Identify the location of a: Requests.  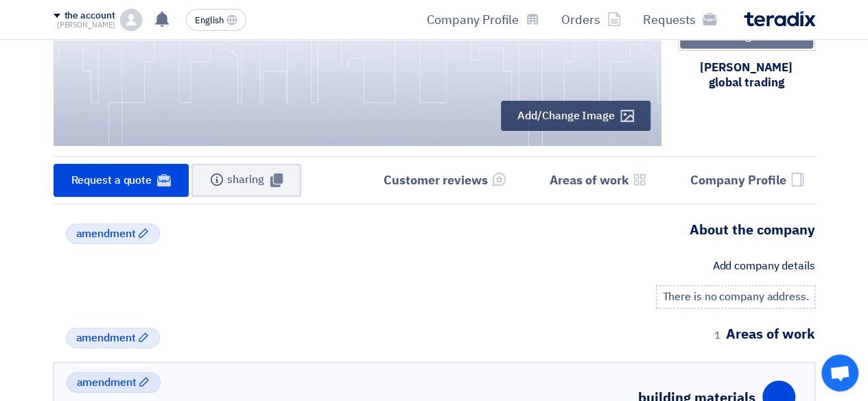
(679, 19).